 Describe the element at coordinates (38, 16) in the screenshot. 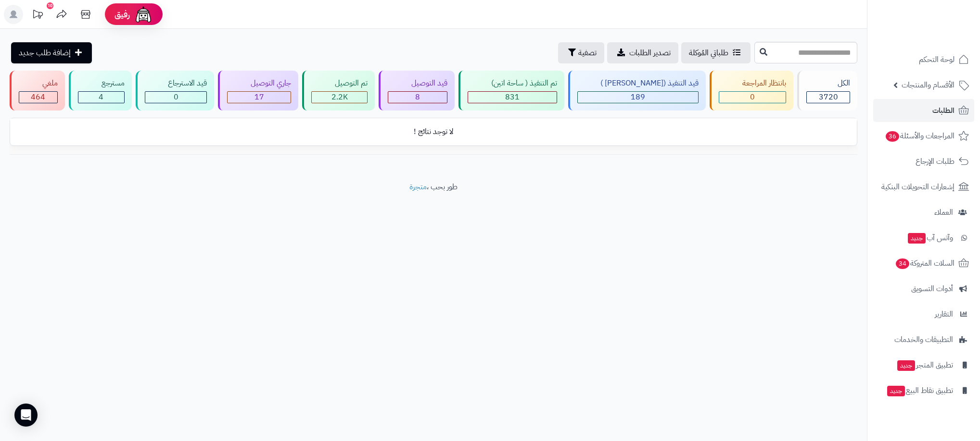

I see `a: تحديثات المنصة` at that location.